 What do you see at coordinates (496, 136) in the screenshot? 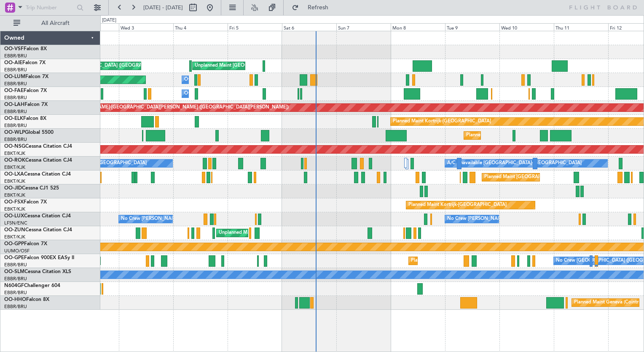
I see `div: Planned Maint Milan (Linate)` at bounding box center [496, 136].